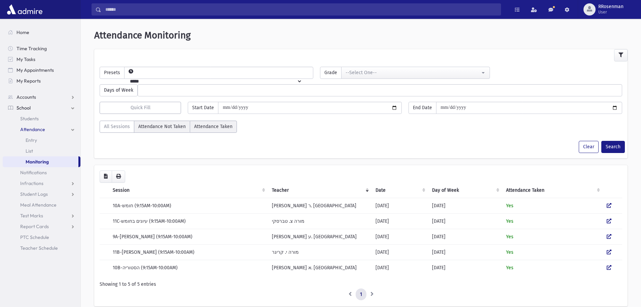 The image size is (641, 307). Describe the element at coordinates (611, 7) in the screenshot. I see `span: RRosenman` at that location.